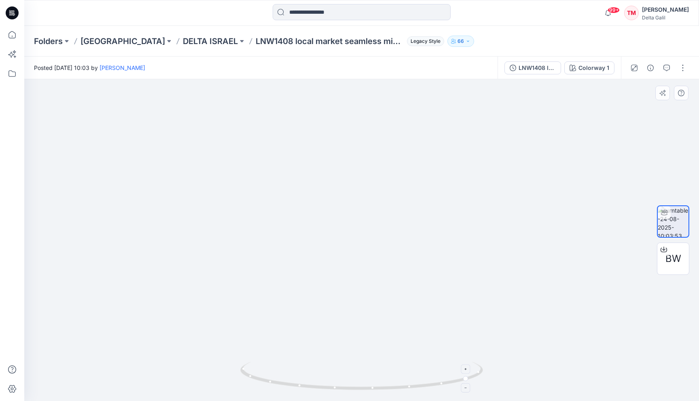 The height and width of the screenshot is (401, 699). I want to click on a: DELTA ISRAEL, so click(210, 41).